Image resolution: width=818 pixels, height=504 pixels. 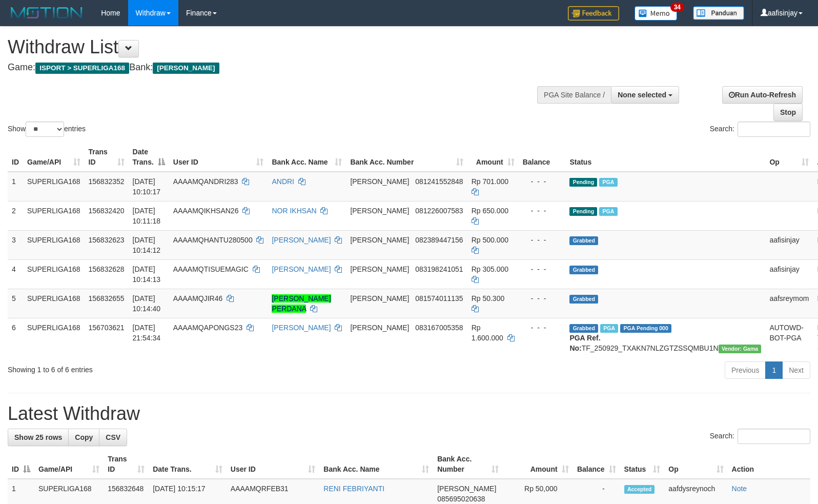 What do you see at coordinates (409, 414) in the screenshot?
I see `h1: Latest Withdraw` at bounding box center [409, 414].